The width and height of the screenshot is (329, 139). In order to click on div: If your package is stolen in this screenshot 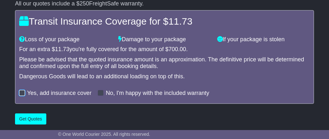, I will do `click(263, 40)`.